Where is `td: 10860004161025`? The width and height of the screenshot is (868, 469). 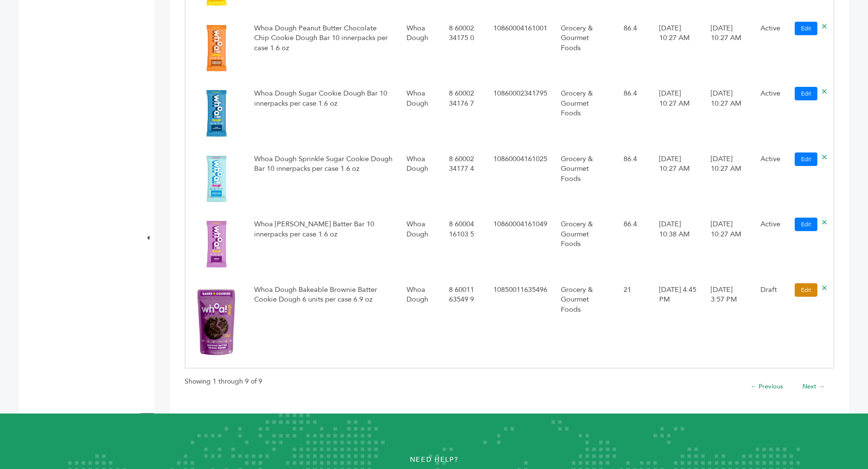 td: 10860004161025 is located at coordinates (520, 180).